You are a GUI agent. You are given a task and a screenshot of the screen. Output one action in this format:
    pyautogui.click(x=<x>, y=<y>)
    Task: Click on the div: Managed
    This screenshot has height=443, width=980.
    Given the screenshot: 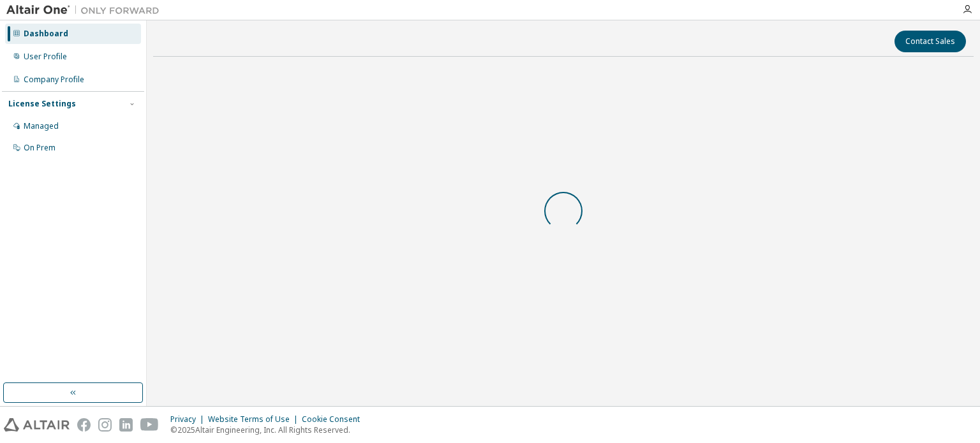 What is the action you would take?
    pyautogui.click(x=41, y=126)
    